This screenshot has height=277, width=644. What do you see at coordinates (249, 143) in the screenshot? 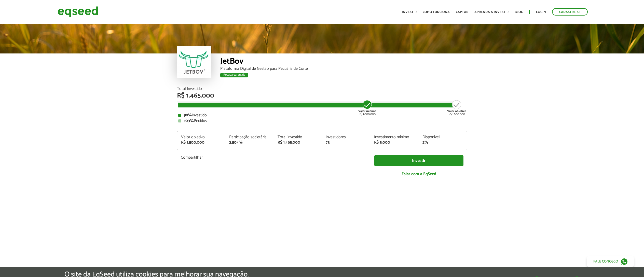
I see `div: 3,504%` at bounding box center [249, 143].